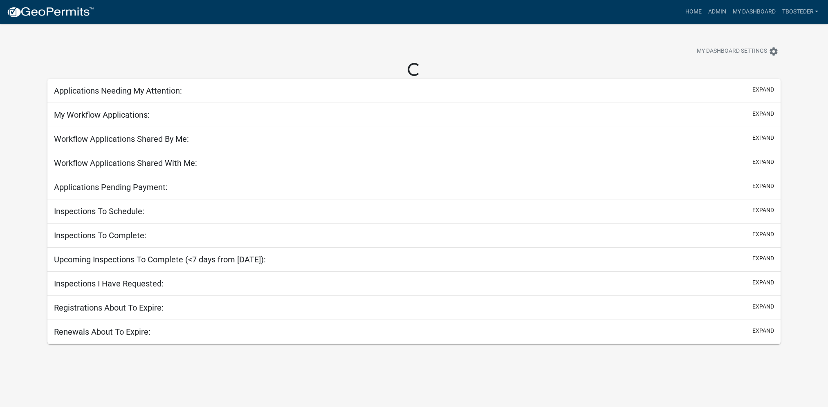 This screenshot has width=828, height=407. I want to click on span: My Dashboard Settings, so click(732, 52).